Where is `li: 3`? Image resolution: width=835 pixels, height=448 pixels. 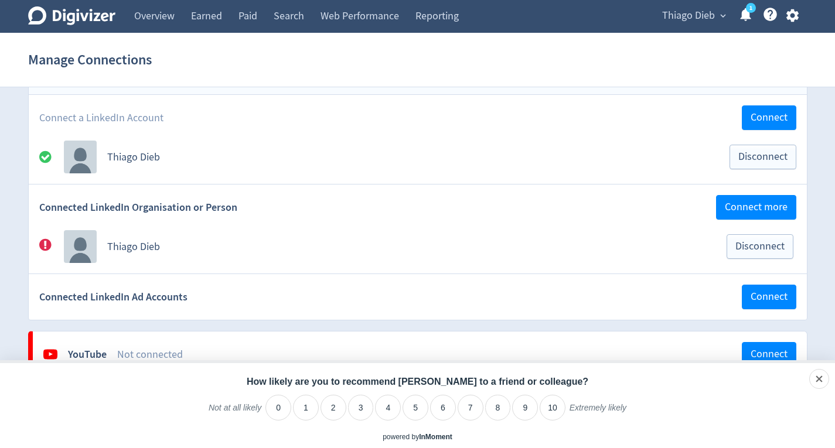 li: 3 is located at coordinates (361, 408).